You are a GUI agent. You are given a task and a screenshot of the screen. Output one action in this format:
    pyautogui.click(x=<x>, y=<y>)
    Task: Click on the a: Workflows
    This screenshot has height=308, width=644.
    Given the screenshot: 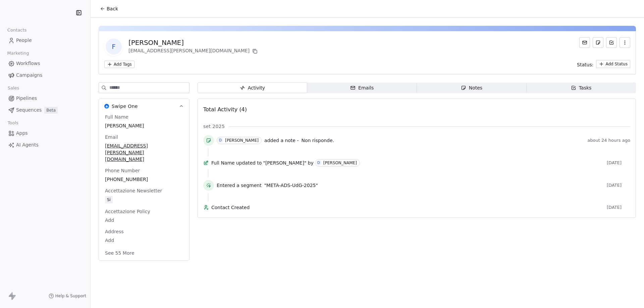 What is the action you would take?
    pyautogui.click(x=45, y=63)
    